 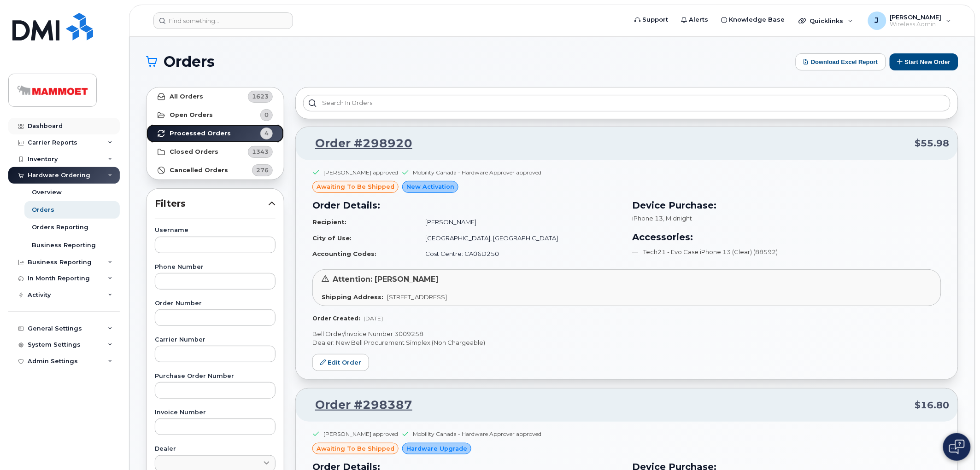 What do you see at coordinates (191, 115) in the screenshot?
I see `strong: Open Orders` at bounding box center [191, 115].